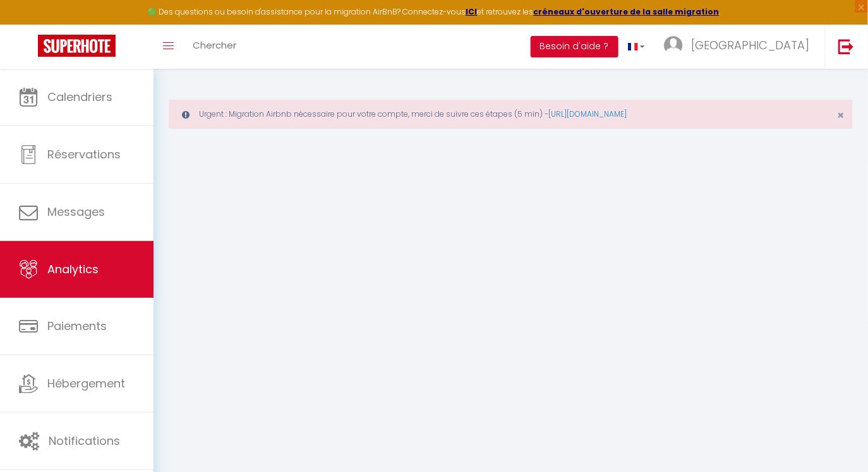 This screenshot has height=472, width=868. I want to click on img: logout, so click(846, 46).